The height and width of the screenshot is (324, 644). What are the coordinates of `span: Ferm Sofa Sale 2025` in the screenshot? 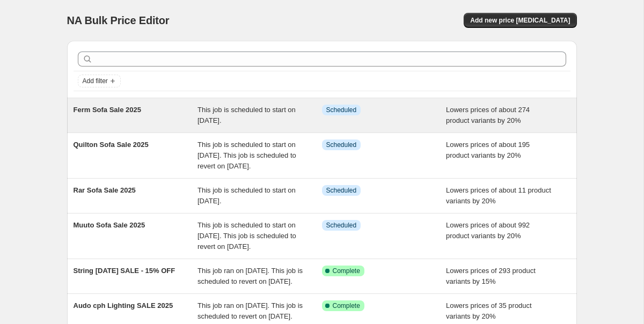 It's located at (108, 109).